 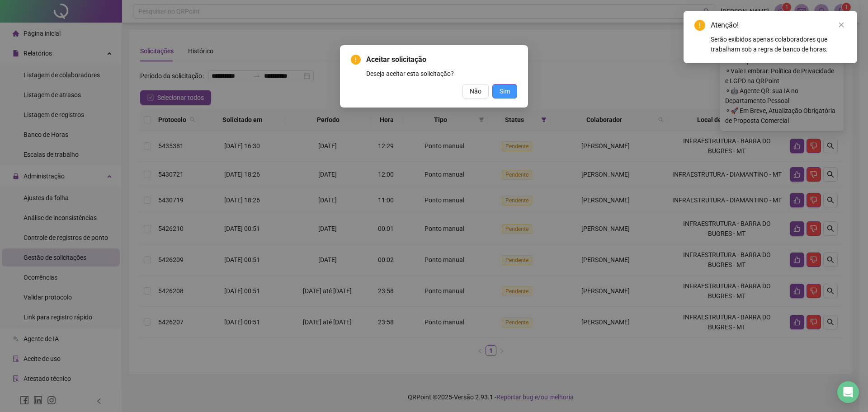 I want to click on button: Não, so click(x=475, y=92).